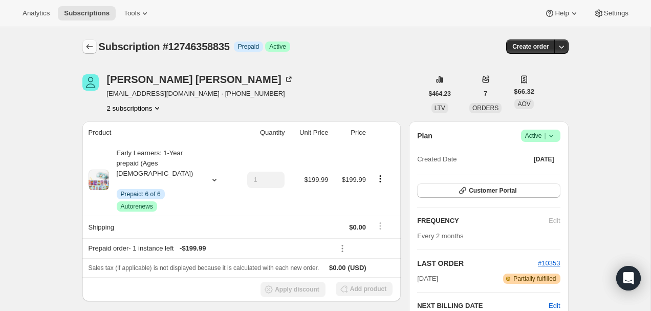 Image resolution: width=651 pixels, height=311 pixels. What do you see at coordinates (616, 13) in the screenshot?
I see `span: Settings` at bounding box center [616, 13].